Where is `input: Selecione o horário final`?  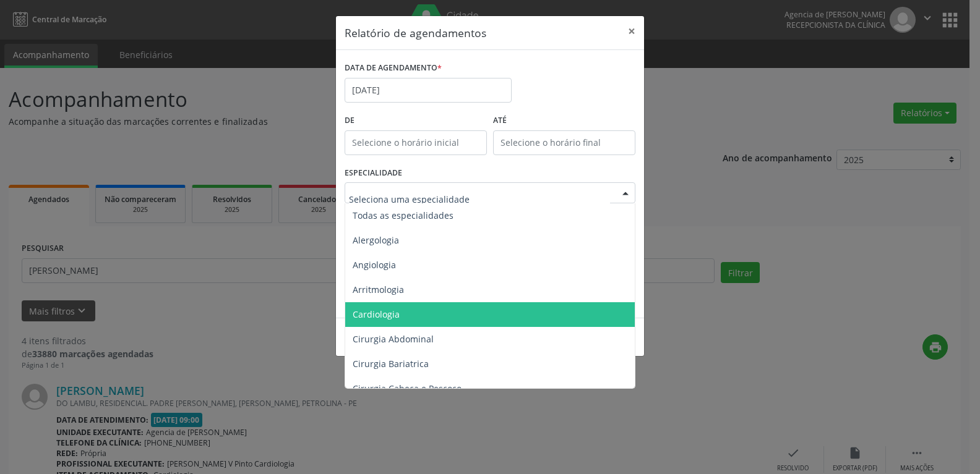 input: Selecione o horário final is located at coordinates (564, 143).